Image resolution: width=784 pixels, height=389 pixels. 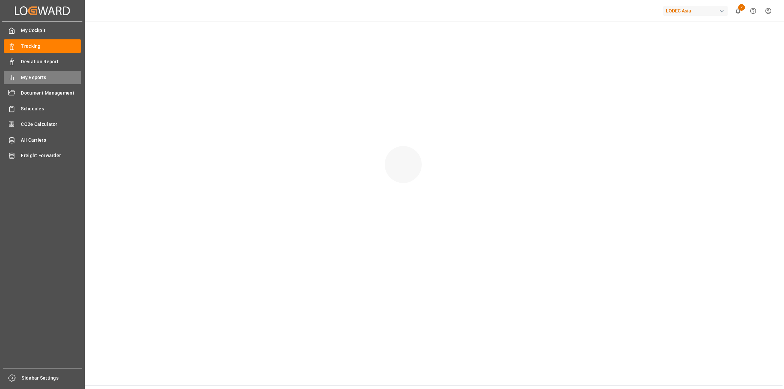 What do you see at coordinates (42, 62) in the screenshot?
I see `a: Deviation Report` at bounding box center [42, 62].